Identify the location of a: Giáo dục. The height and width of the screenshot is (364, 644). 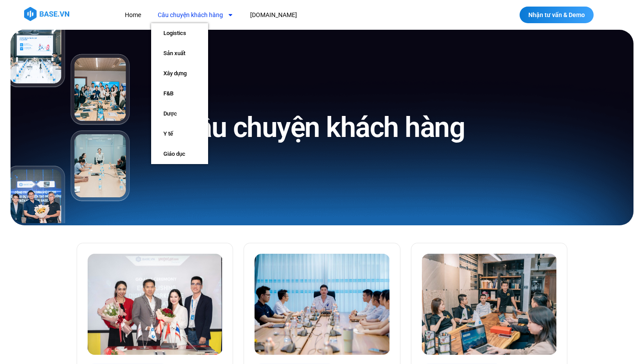
(179, 154).